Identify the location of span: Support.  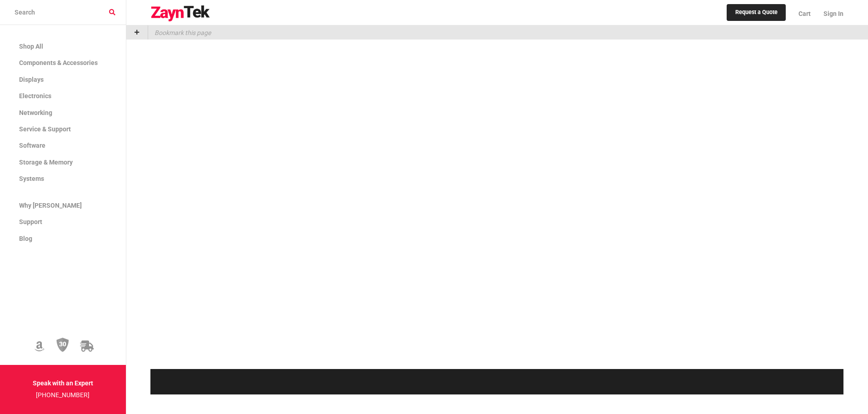
(30, 222).